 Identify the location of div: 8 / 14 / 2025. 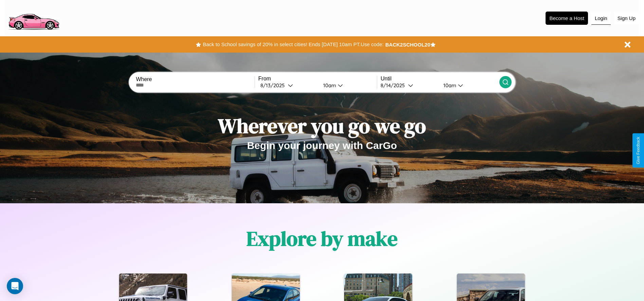
(394, 85).